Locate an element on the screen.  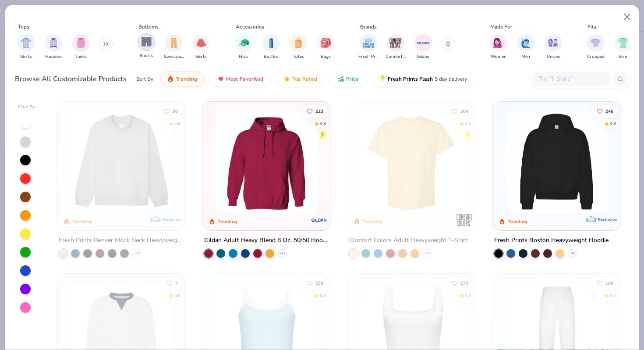
span: 246 is located at coordinates (610, 111).